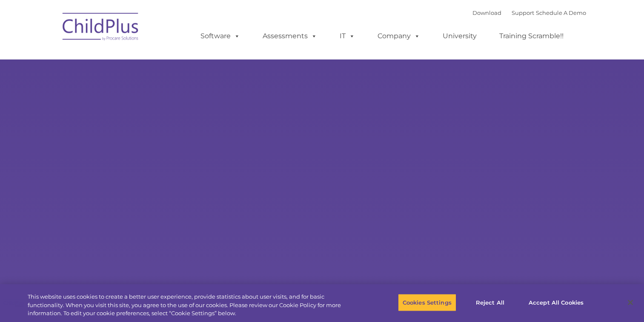  I want to click on a: Schedule A Demo, so click(561, 13).